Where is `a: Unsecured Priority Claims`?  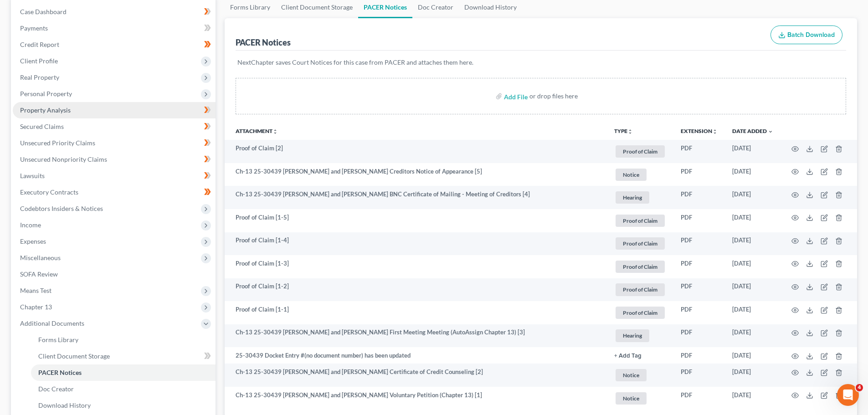
a: Unsecured Priority Claims is located at coordinates (114, 143).